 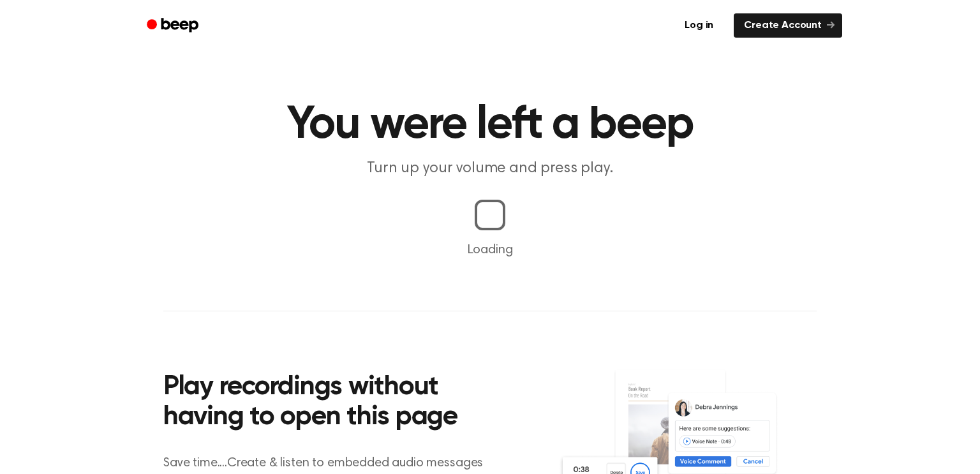 I want to click on p: Turn up your volume and press play., so click(x=490, y=168).